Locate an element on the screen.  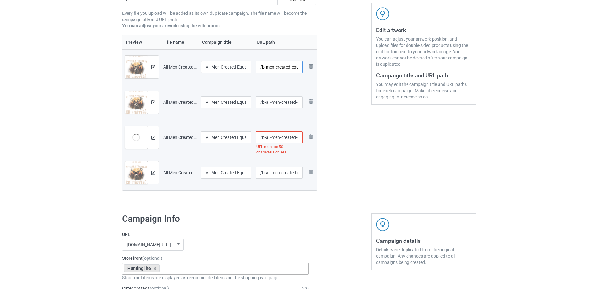
div: You can adjust your artwork position, and upload files for double-sided products using the edit b... is located at coordinates (424, 52).